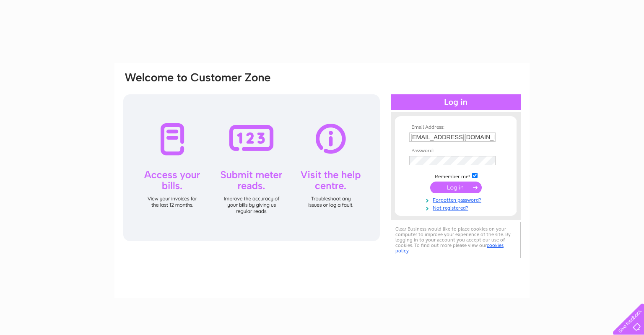 The height and width of the screenshot is (335, 644). What do you see at coordinates (456, 128) in the screenshot?
I see `th: Email Address:` at bounding box center [456, 128].